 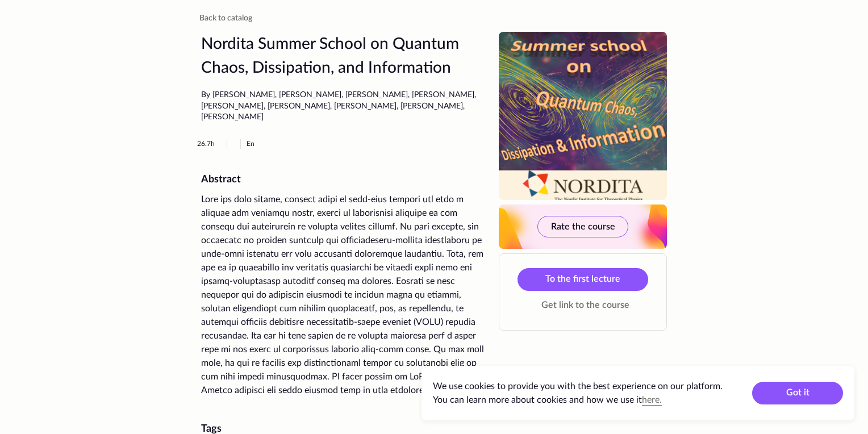 What do you see at coordinates (343, 180) in the screenshot?
I see `h2: Abstract` at bounding box center [343, 180].